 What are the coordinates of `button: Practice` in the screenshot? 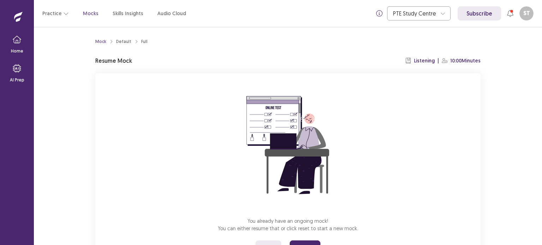 It's located at (55, 13).